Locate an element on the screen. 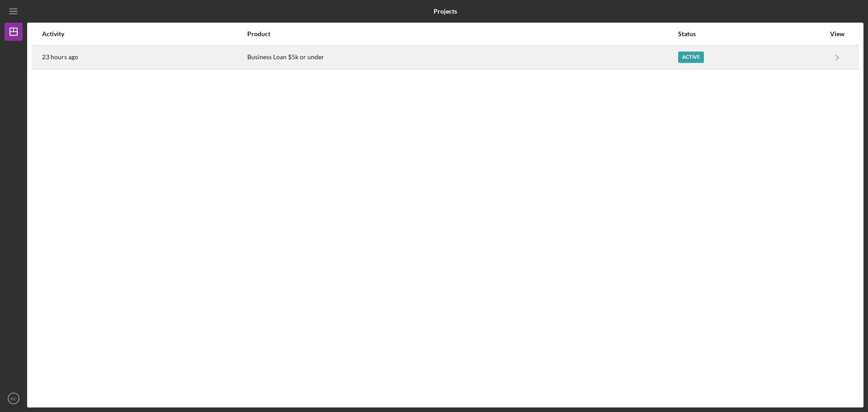 The width and height of the screenshot is (868, 412). text: KC is located at coordinates (13, 399).